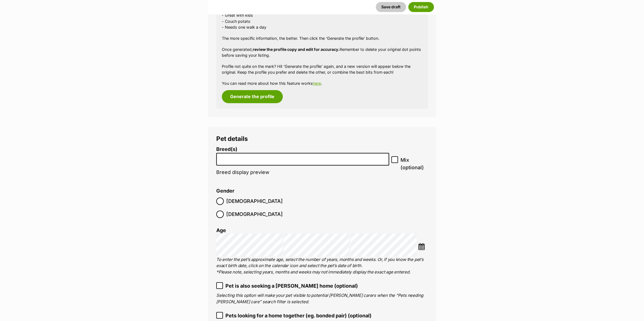 Image resolution: width=644 pixels, height=321 pixels. I want to click on span: Pets looking for a home together (eg. bonded pair) (optional), so click(298, 315).